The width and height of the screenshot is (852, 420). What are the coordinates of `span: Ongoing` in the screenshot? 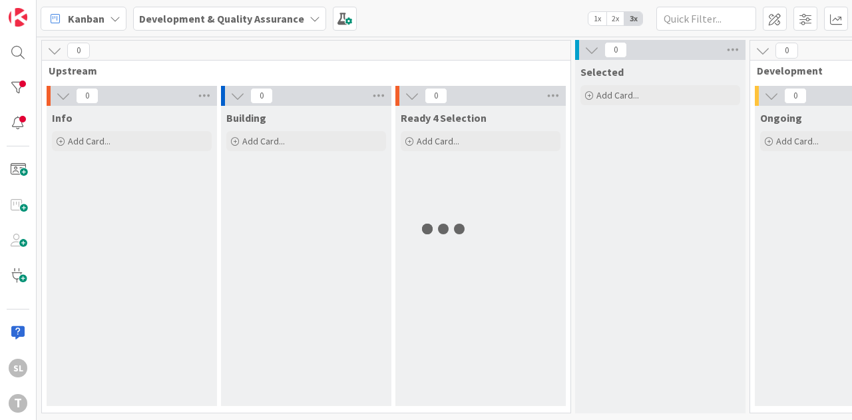 It's located at (780, 118).